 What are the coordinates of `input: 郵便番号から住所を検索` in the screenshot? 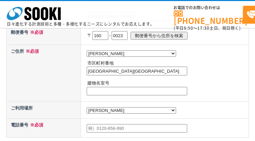 It's located at (159, 35).